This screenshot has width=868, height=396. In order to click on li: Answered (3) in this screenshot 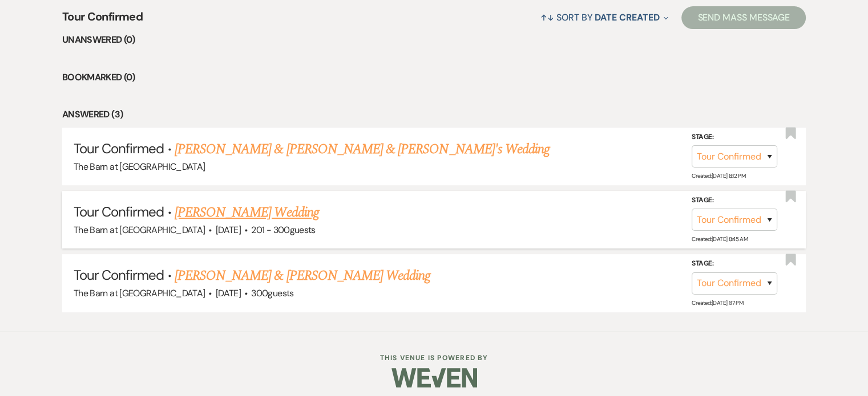, I will do `click(434, 114)`.